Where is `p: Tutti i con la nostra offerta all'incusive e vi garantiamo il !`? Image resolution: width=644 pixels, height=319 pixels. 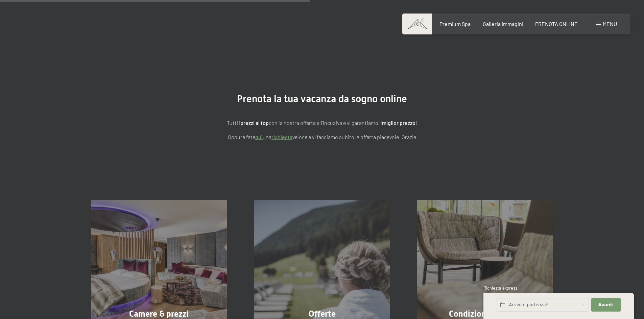
p: Tutti i con la nostra offerta all'incusive e vi garantiamo il ! is located at coordinates (322, 123).